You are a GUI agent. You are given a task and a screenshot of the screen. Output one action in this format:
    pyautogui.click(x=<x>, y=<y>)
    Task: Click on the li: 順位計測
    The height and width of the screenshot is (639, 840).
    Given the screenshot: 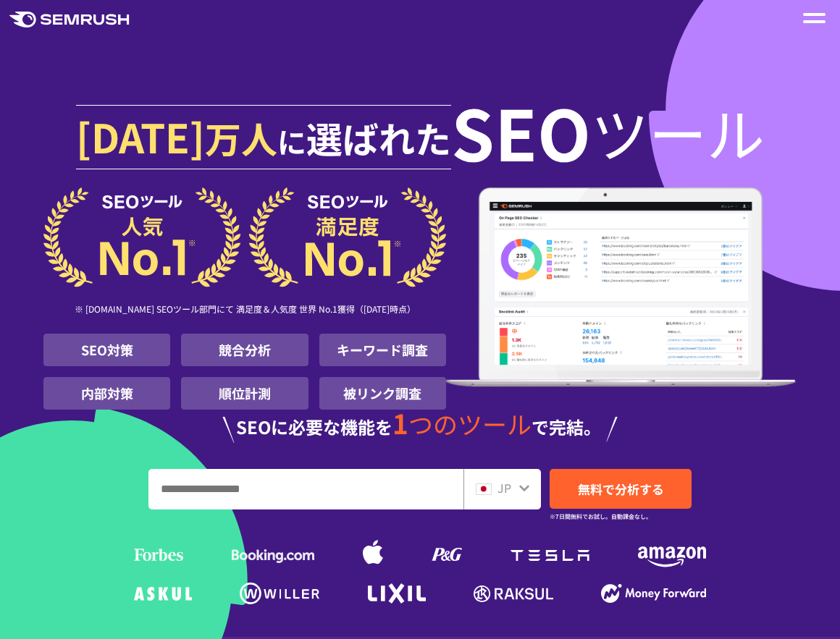 What is the action you would take?
    pyautogui.click(x=244, y=393)
    